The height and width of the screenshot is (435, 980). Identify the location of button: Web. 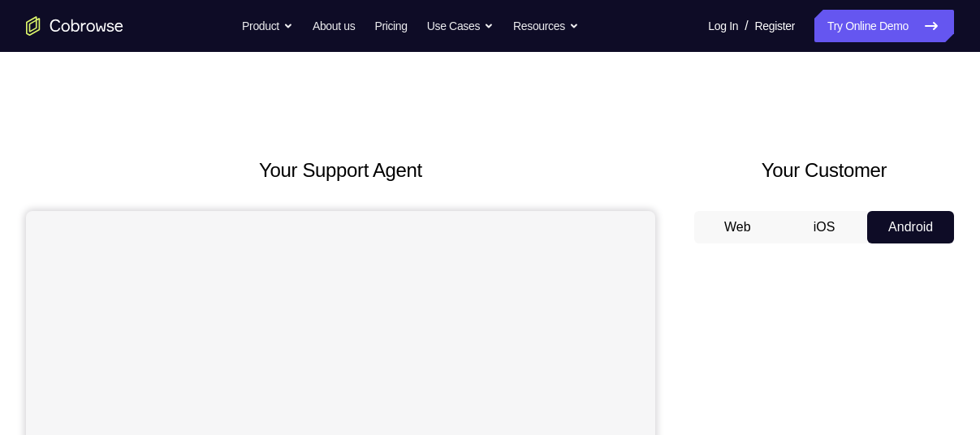
(737, 227).